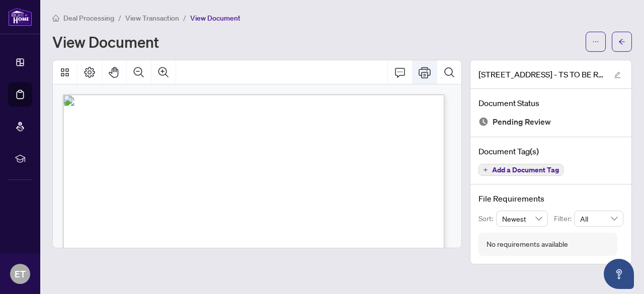 Image resolution: width=644 pixels, height=294 pixels. Describe the element at coordinates (106, 41) in the screenshot. I see `h1: View Document` at that location.